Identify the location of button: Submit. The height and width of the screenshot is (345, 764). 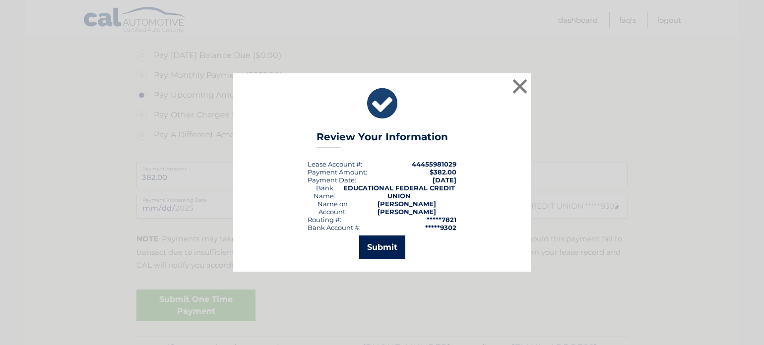
(382, 248).